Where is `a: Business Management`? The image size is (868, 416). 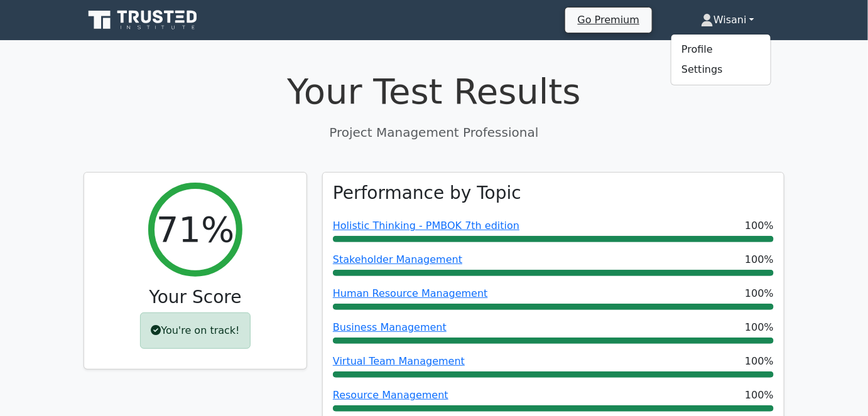
a: Business Management is located at coordinates (389, 327).